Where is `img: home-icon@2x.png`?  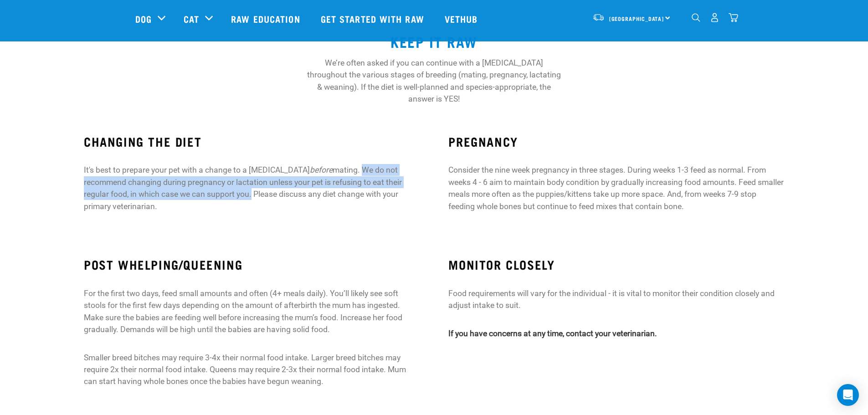 img: home-icon@2x.png is located at coordinates (733, 17).